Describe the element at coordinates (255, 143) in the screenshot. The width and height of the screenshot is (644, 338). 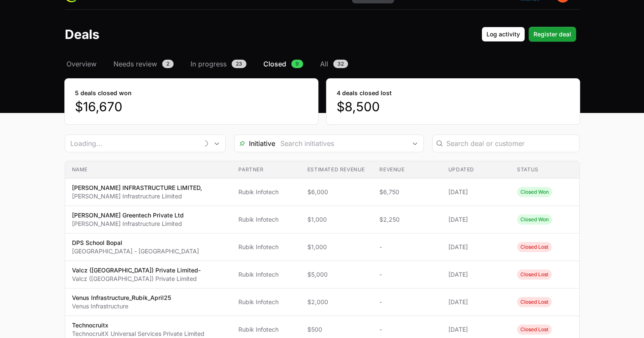
I see `span: Initiative` at that location.